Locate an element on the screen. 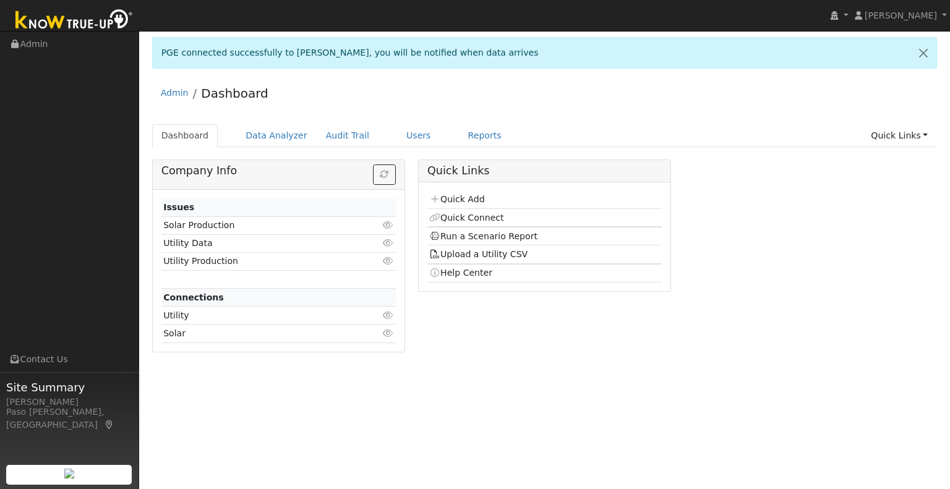 The height and width of the screenshot is (489, 950). a: Run a Scenario Report is located at coordinates (483, 236).